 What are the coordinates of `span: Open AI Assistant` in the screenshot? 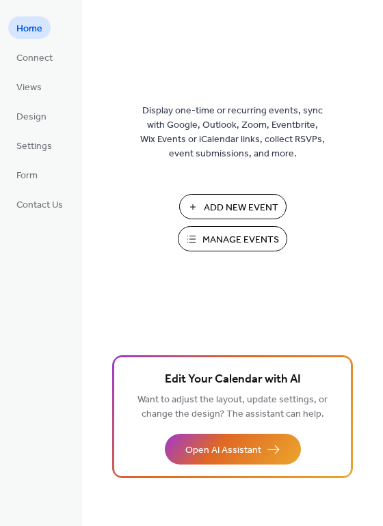 It's located at (223, 451).